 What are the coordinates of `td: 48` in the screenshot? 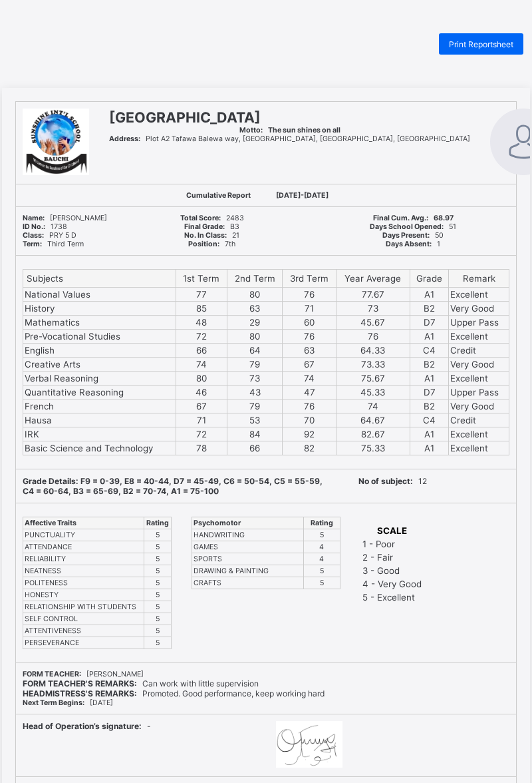 It's located at (202, 322).